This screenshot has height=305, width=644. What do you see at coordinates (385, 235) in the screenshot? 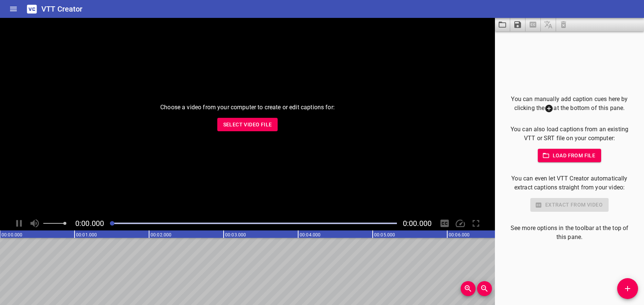
I see `text: 00:05.000` at bounding box center [385, 235].